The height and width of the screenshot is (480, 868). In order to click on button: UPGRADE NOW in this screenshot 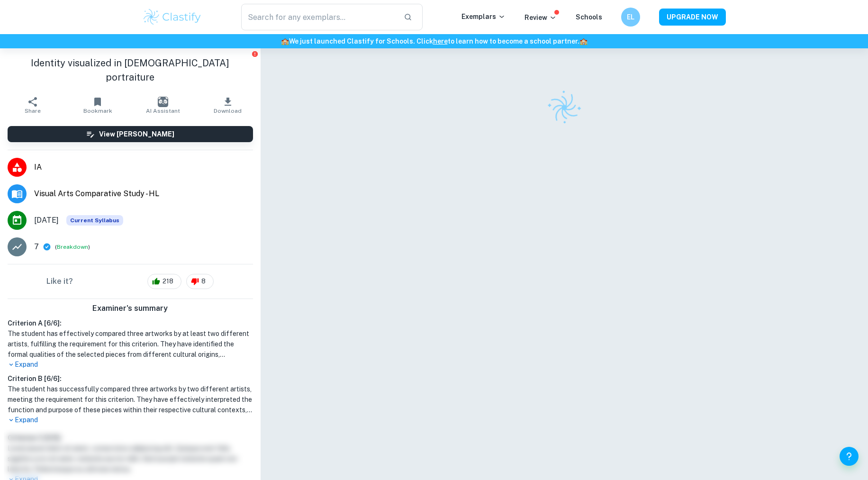, I will do `click(692, 17)`.